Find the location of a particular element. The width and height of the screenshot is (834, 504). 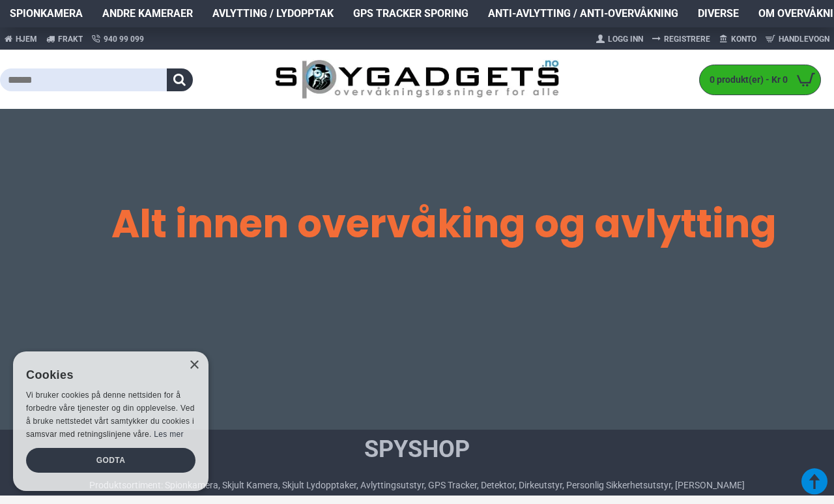

span: Diverse is located at coordinates (718, 13).